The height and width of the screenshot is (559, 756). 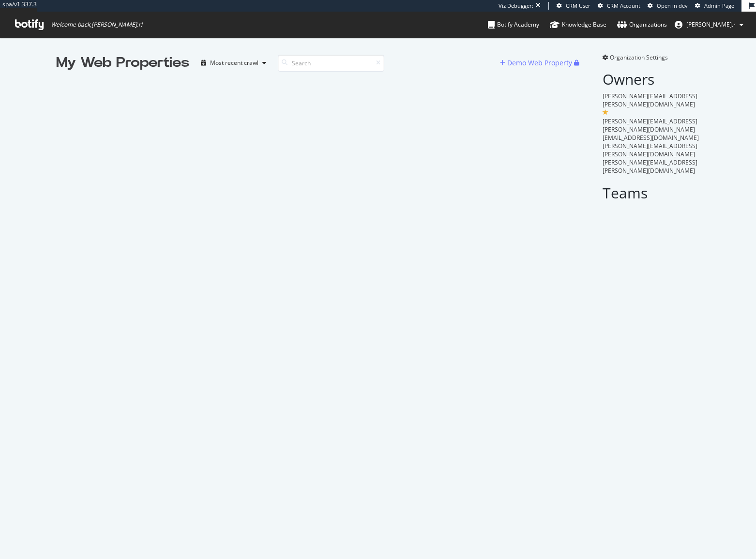 I want to click on div: Most recent crawl, so click(x=234, y=63).